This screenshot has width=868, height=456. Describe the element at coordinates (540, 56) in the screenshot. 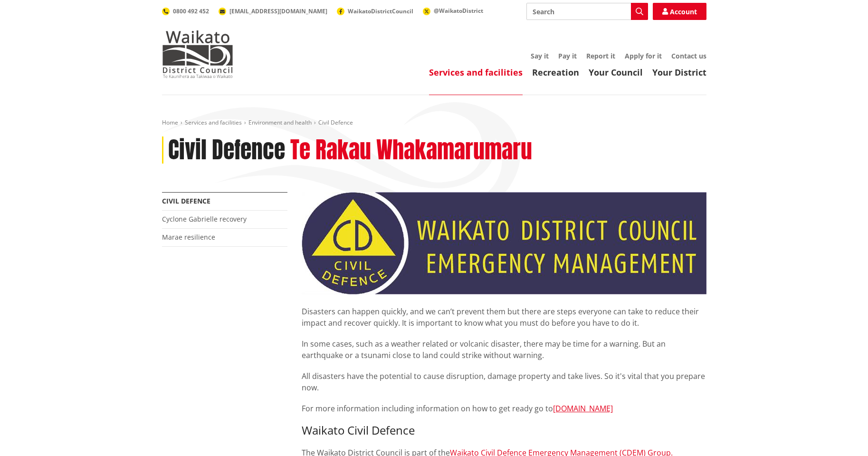

I see `a: Say it` at that location.